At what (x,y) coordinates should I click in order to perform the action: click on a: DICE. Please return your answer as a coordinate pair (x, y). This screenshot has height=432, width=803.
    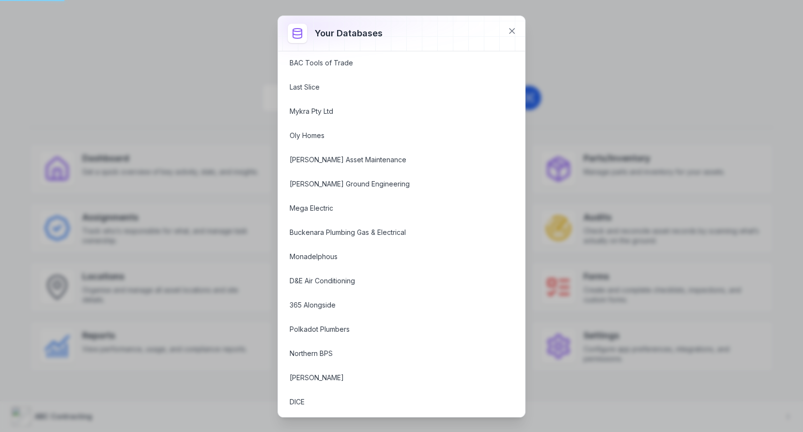
    Looking at the image, I should click on (390, 402).